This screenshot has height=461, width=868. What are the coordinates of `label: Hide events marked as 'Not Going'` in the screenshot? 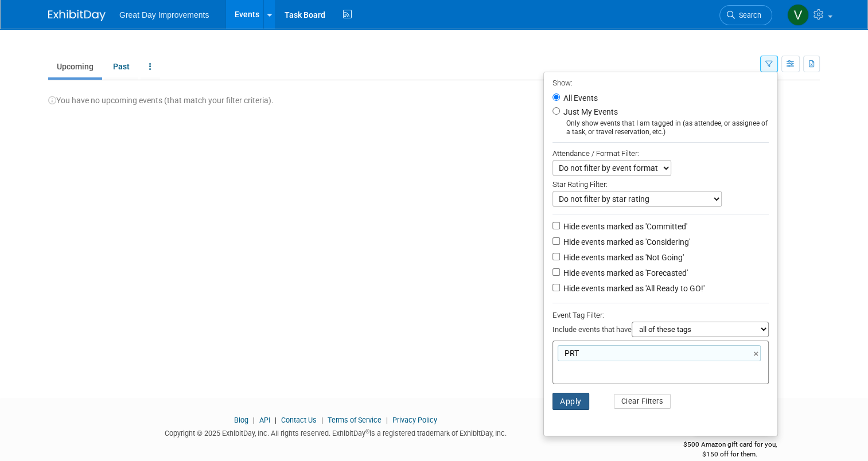 It's located at (622, 257).